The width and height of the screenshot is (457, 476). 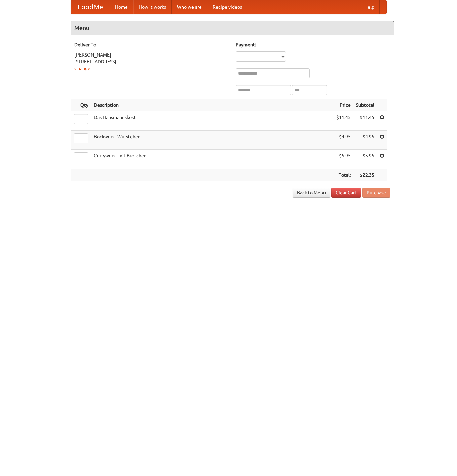 What do you see at coordinates (90, 7) in the screenshot?
I see `a: FoodMe` at bounding box center [90, 7].